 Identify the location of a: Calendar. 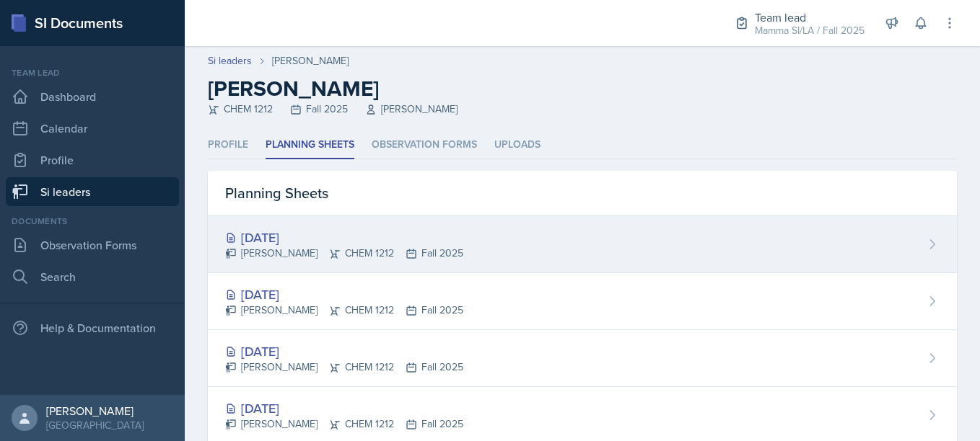
(93, 128).